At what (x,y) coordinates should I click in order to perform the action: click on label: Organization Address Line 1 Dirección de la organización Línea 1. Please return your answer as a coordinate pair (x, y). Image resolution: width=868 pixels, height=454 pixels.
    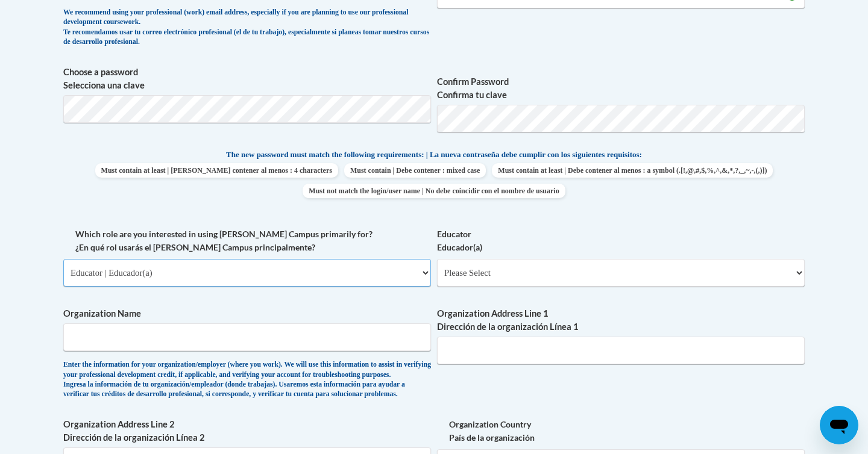
    Looking at the image, I should click on (621, 321).